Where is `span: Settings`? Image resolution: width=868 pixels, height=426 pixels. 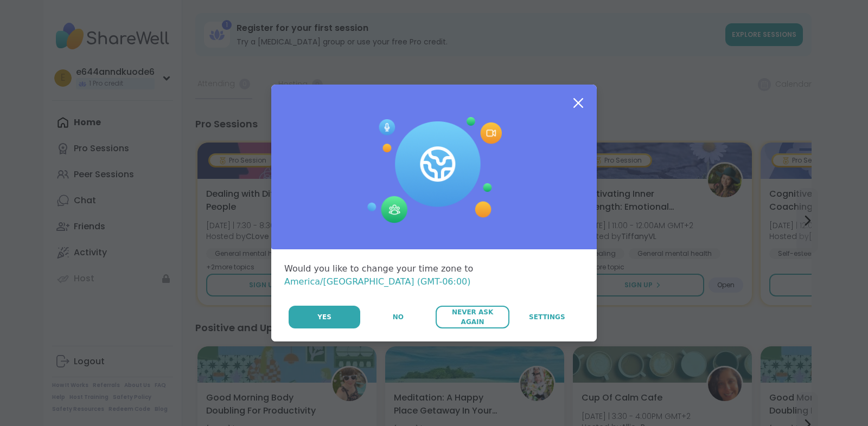 span: Settings is located at coordinates (547, 317).